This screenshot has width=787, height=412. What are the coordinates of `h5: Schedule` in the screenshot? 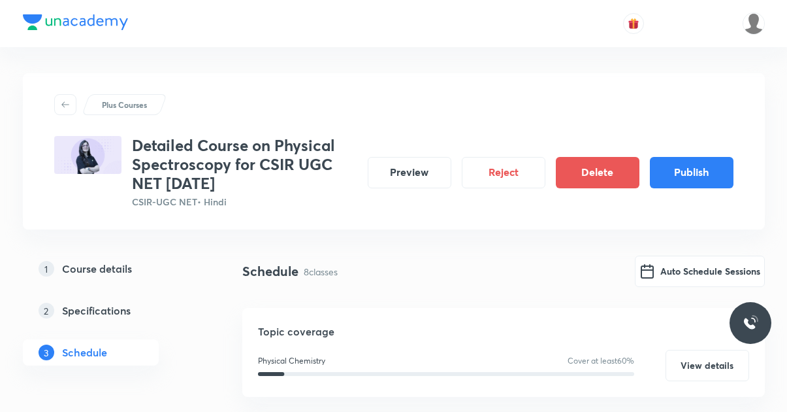 It's located at (84, 352).